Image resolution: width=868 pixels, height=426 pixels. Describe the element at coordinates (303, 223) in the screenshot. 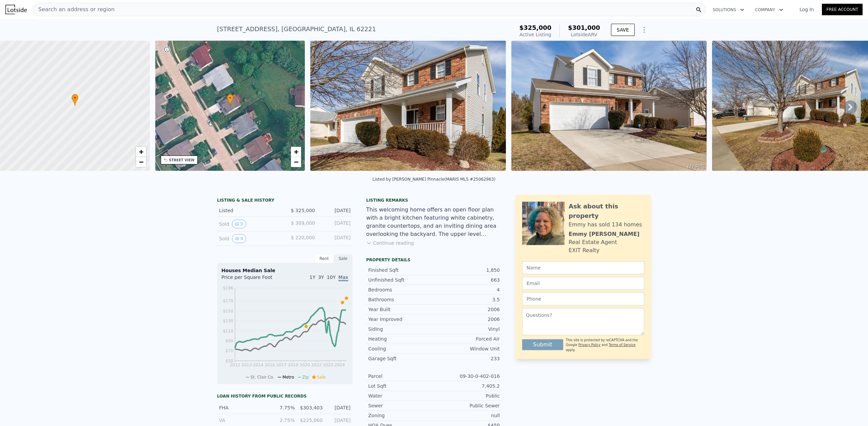

I see `span: $ 309,000` at that location.